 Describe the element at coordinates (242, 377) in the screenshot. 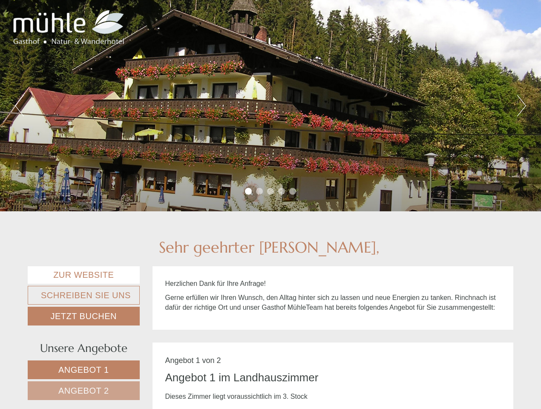

I see `div: Angebot 1 im Landhauszimmer` at that location.